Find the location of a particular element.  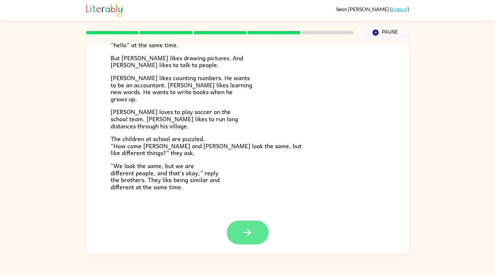

a: Logout is located at coordinates (399, 9).